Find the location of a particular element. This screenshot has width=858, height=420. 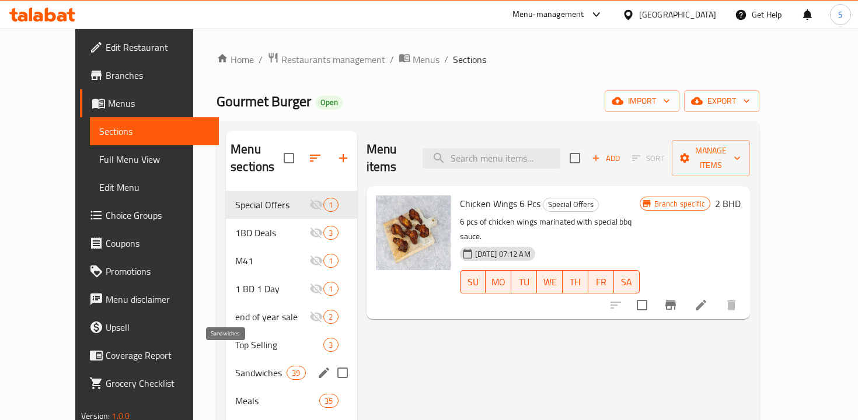

span: MO is located at coordinates (499, 282).